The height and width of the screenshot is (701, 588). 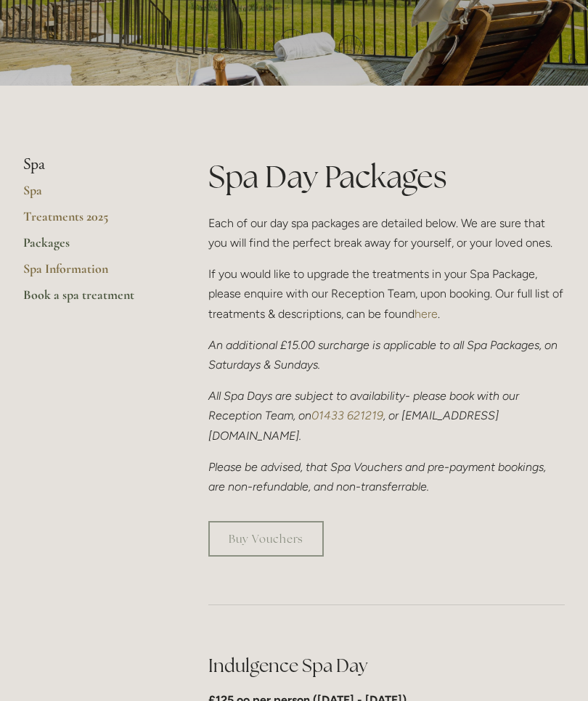 I want to click on em: An additional £15.00 surcharge is applicable to all Spa Packages, on Saturdays & Sundays., so click(x=384, y=354).